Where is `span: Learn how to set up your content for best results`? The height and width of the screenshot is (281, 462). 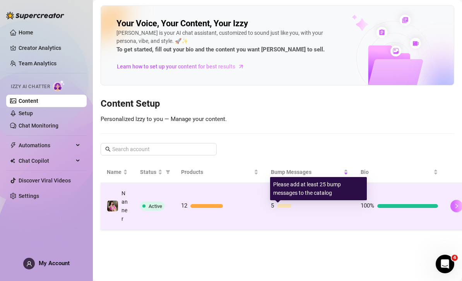
span: Learn how to set up your content for best results is located at coordinates (176, 67).